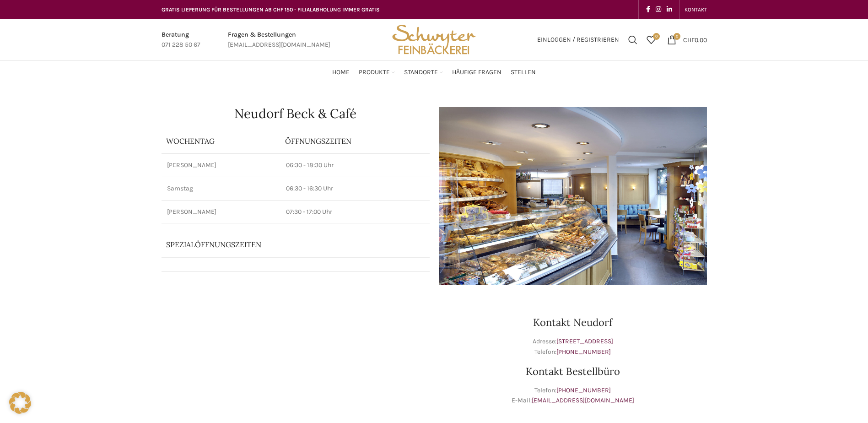 The width and height of the screenshot is (868, 423). What do you see at coordinates (270, 9) in the screenshot?
I see `span: GRATIS LIEFERUNG FÜR BESTELLUNGEN AB CHF 150 - FILIALABHOLUNG IMMER GRATIS` at bounding box center [270, 9].